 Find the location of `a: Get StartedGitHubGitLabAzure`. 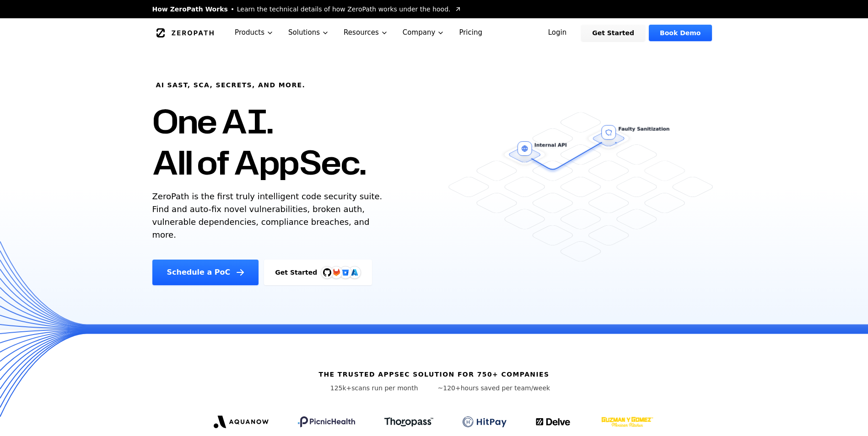

a: Get StartedGitHubGitLabAzure is located at coordinates (318, 272).